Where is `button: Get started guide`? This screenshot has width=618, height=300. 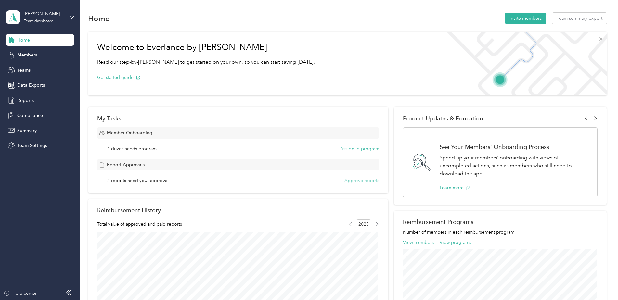 button: Get started guide is located at coordinates (119, 77).